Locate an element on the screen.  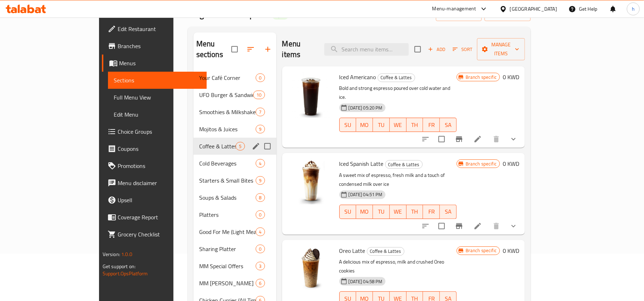
a: Grocery Checklist is located at coordinates (154, 235).